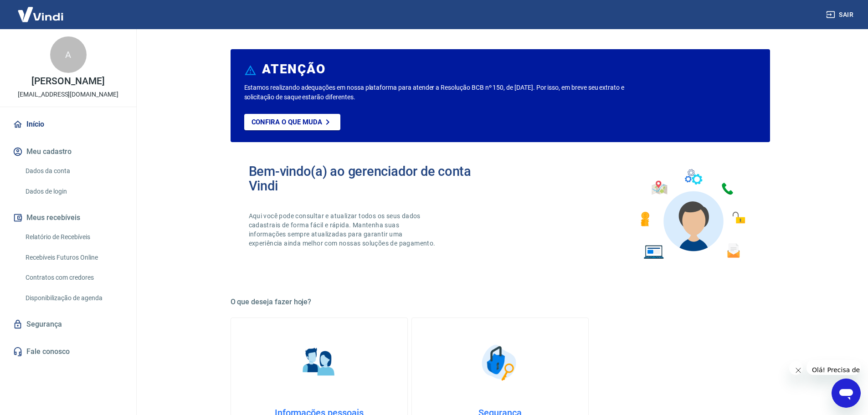 Image resolution: width=868 pixels, height=415 pixels. What do you see at coordinates (841, 15) in the screenshot?
I see `button: Sair` at bounding box center [841, 15].